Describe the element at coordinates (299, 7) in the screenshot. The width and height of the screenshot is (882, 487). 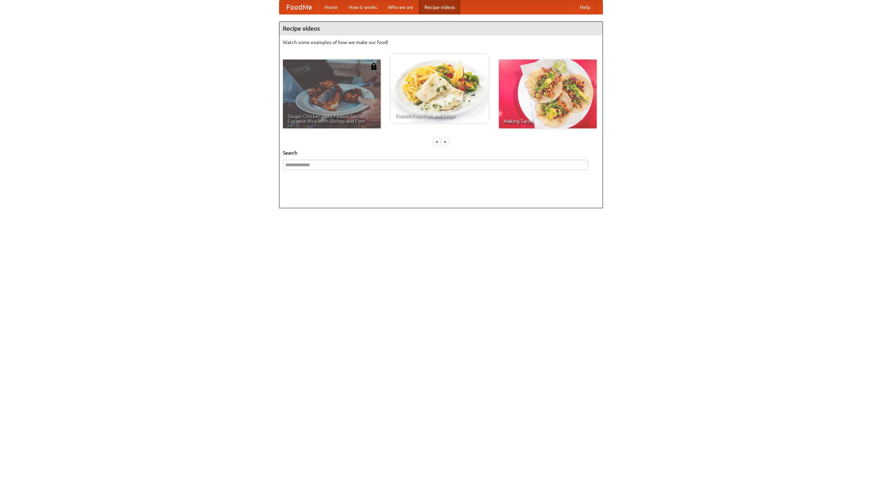
I see `a: FoodMe` at that location.